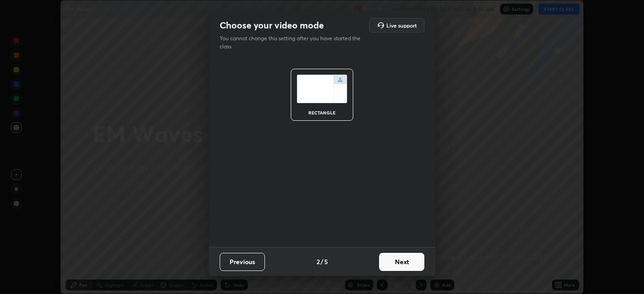 Image resolution: width=644 pixels, height=294 pixels. I want to click on h5: Live support, so click(401, 25).